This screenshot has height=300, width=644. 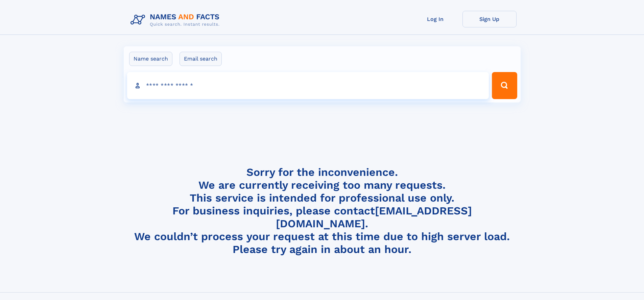 I want to click on a: Sign Up, so click(x=490, y=19).